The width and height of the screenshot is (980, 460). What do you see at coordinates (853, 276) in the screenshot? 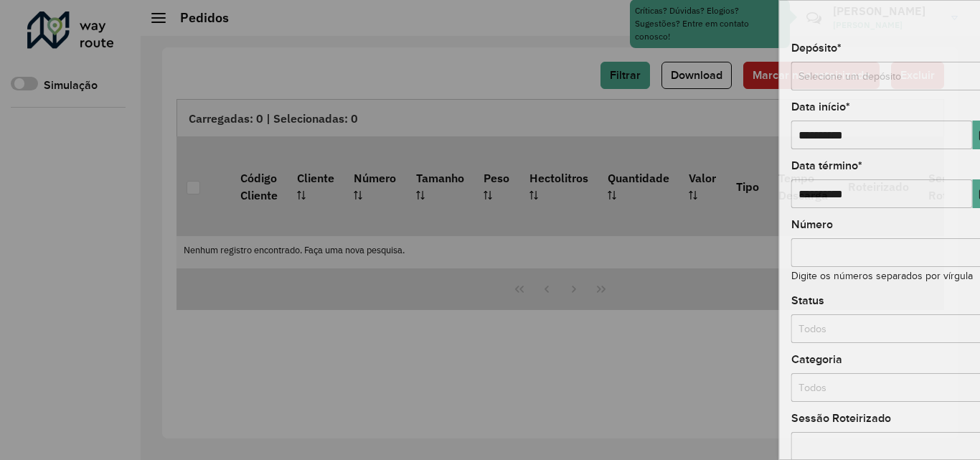
I see `small: Digite os números separados por vírgula` at bounding box center [853, 276].